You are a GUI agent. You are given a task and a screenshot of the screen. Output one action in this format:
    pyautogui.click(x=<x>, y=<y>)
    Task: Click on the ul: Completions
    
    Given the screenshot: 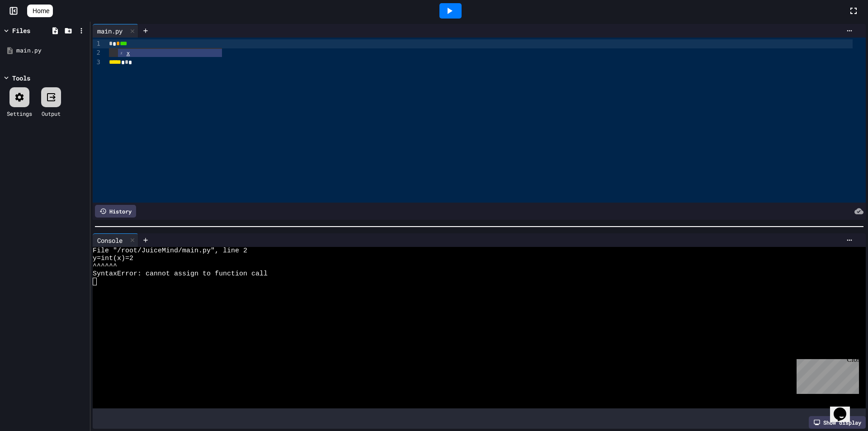 What is the action you would take?
    pyautogui.click(x=166, y=53)
    